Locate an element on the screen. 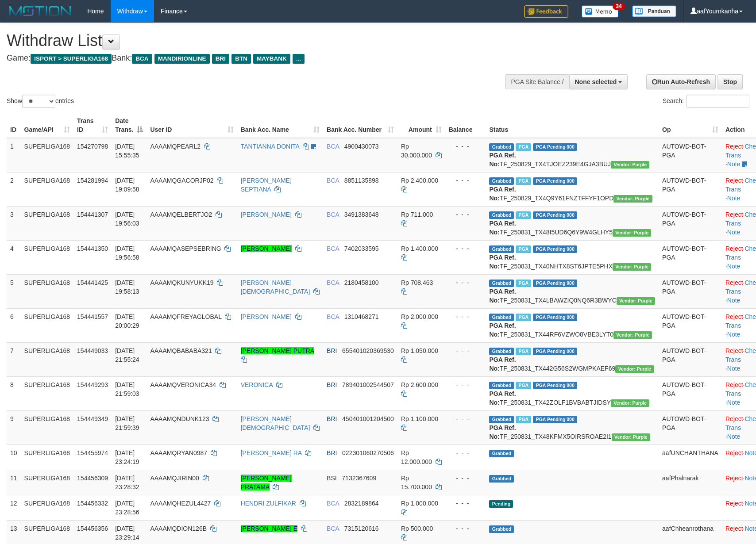  span: AAAAMQRYAN0987 is located at coordinates (178, 453).